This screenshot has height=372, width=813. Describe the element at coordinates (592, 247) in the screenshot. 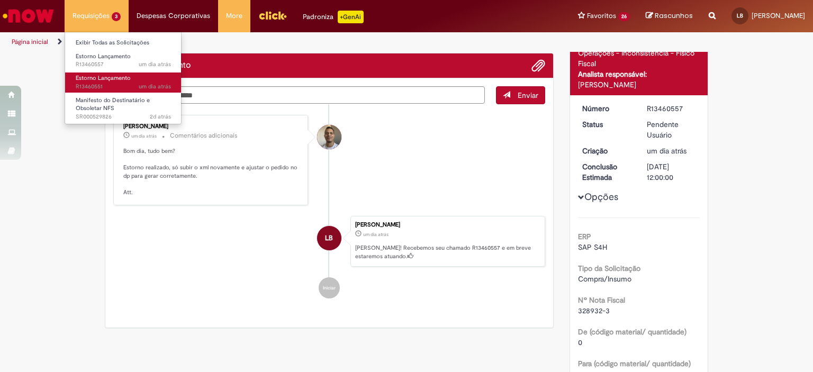

I see `span: SAP S4H` at that location.